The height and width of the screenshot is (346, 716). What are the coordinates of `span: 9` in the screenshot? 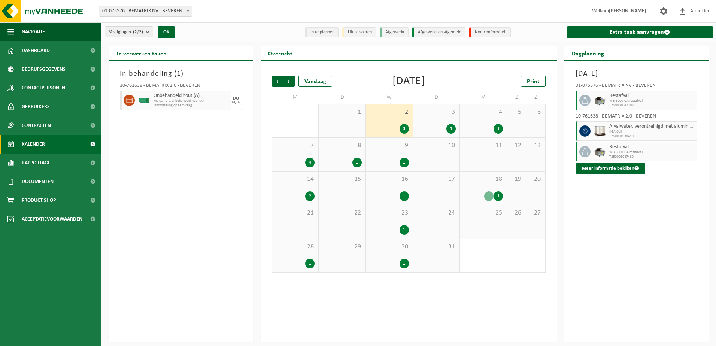 It's located at (389, 146).